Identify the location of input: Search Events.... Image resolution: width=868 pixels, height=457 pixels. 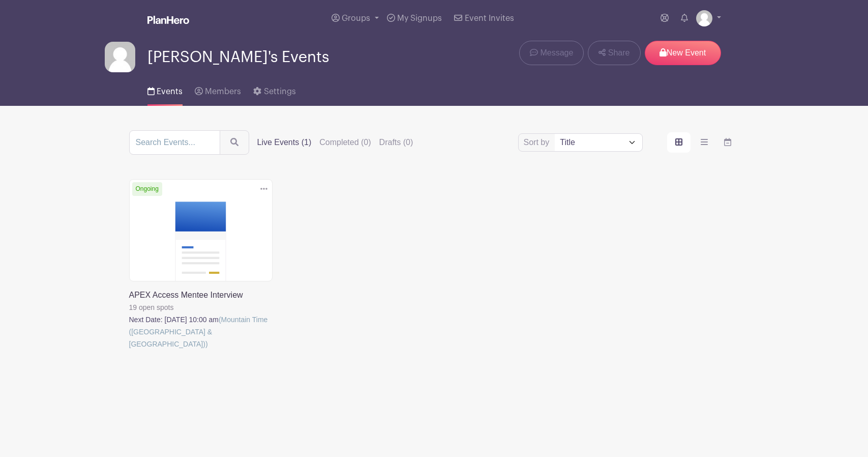
(175, 143).